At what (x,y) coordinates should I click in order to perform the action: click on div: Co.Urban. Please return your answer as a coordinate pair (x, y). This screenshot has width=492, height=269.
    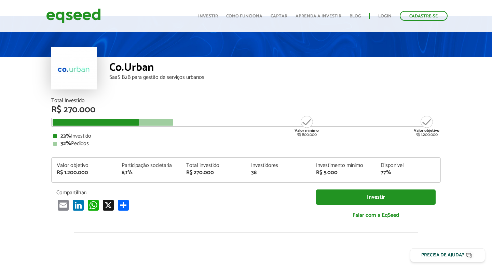
    Looking at the image, I should click on (275, 68).